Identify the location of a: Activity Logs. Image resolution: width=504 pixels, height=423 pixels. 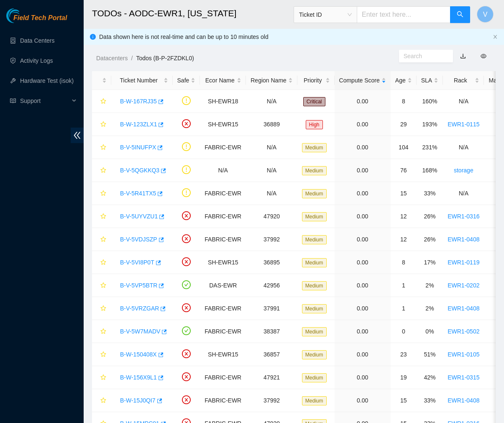
(36, 61).